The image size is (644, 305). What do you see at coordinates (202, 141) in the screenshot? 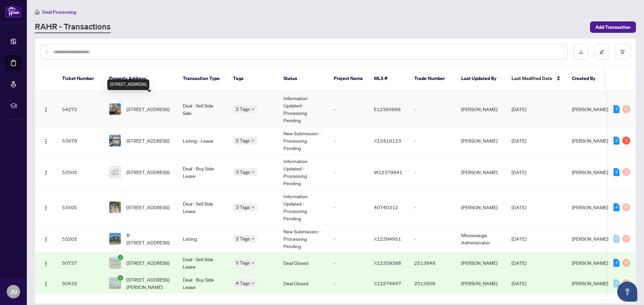
I see `td: Listing - Lease` at bounding box center [202, 141].